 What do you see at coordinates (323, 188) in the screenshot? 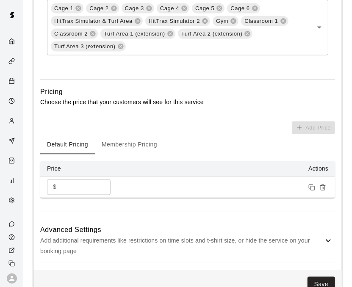
I see `button: Remove price` at bounding box center [323, 188].